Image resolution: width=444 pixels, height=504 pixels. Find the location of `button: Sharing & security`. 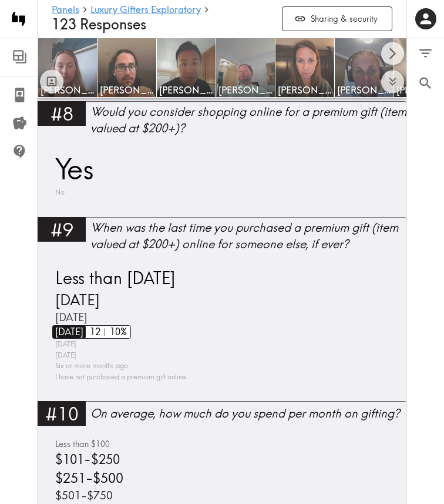

button: Sharing & security is located at coordinates (337, 19).